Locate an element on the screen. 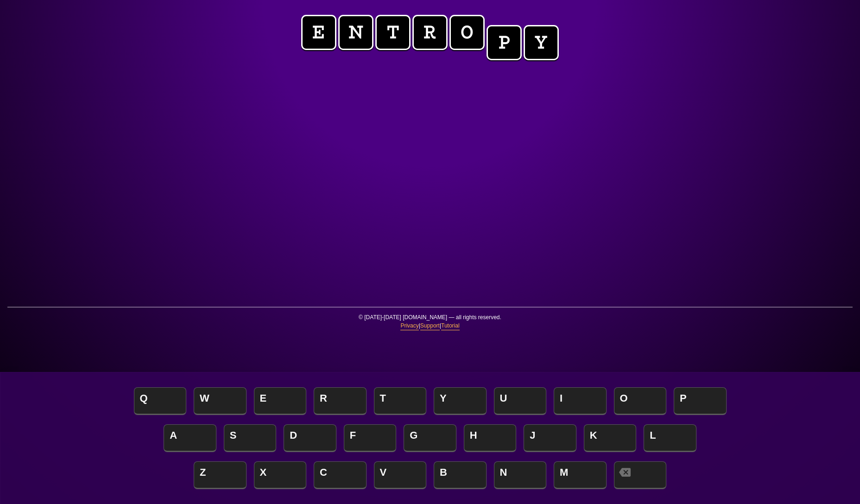 This screenshot has width=860, height=504. span: n is located at coordinates (356, 32).